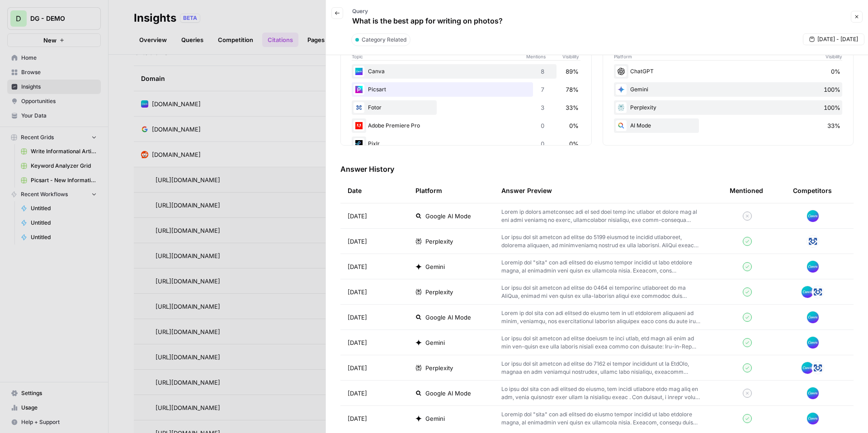 Image resolution: width=868 pixels, height=433 pixels. Describe the element at coordinates (728, 108) in the screenshot. I see `div: Perplexity` at that location.